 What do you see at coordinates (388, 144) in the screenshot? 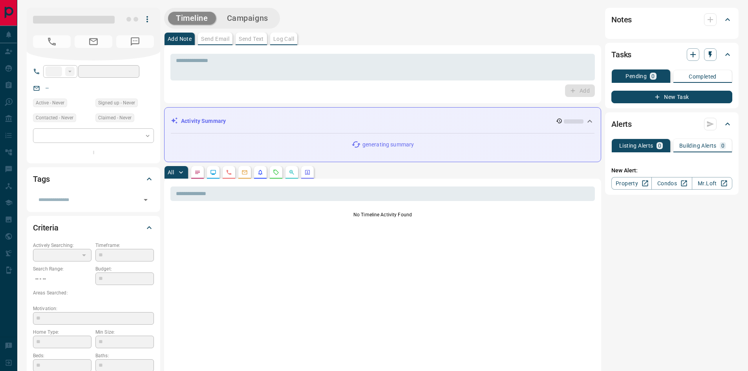
I see `p: generating summary` at bounding box center [388, 144].